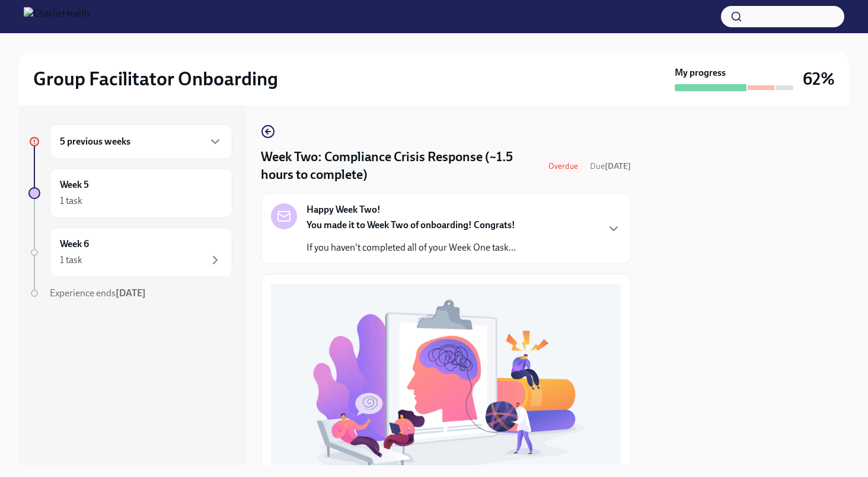  What do you see at coordinates (610, 166) in the screenshot?
I see `span: August 4th, 2025 10:00` at bounding box center [610, 166].